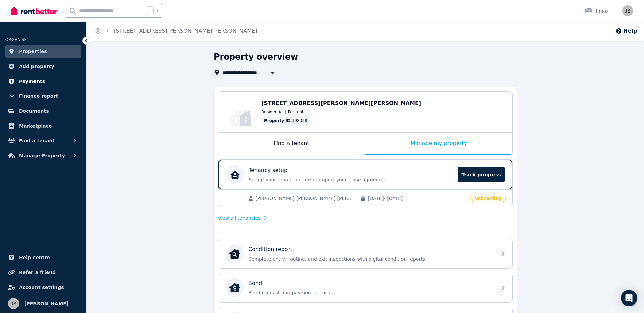  Describe the element at coordinates (235, 253) in the screenshot. I see `img: Condition report` at that location.